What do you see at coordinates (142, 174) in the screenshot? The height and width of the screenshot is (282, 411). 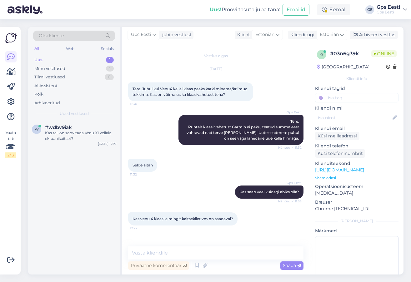 I see `span: 11:32` at bounding box center [142, 174].